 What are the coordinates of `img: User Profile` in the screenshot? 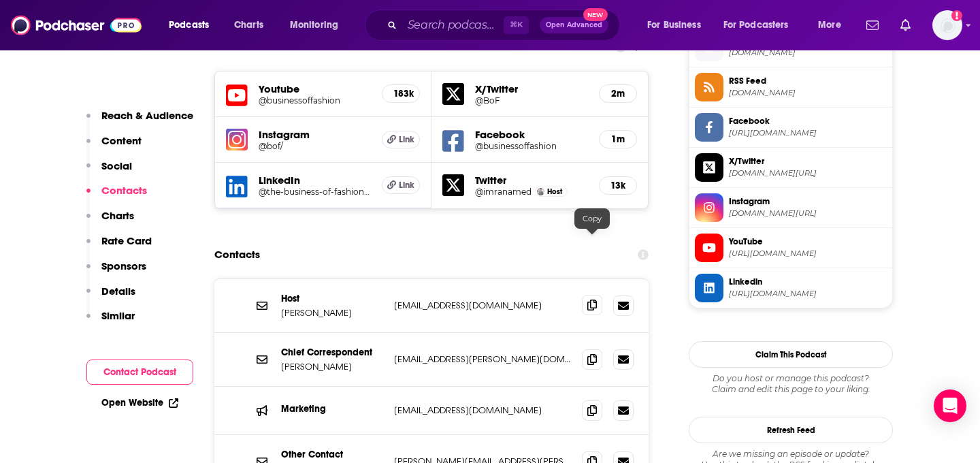 It's located at (947, 25).